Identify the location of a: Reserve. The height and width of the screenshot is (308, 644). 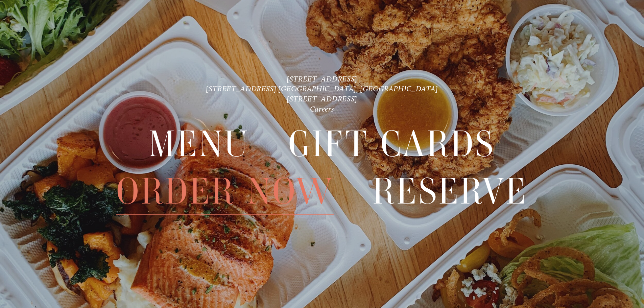
(450, 191).